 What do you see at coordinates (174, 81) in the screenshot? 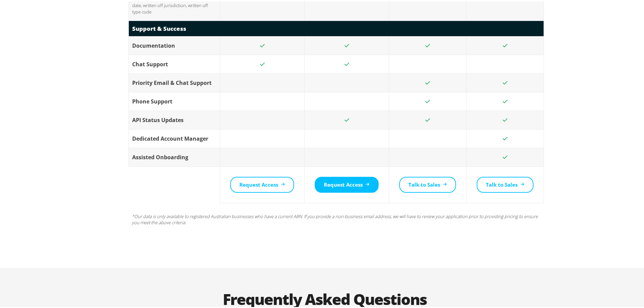
I see `div: Priority Email & Chat Support` at bounding box center [174, 81].